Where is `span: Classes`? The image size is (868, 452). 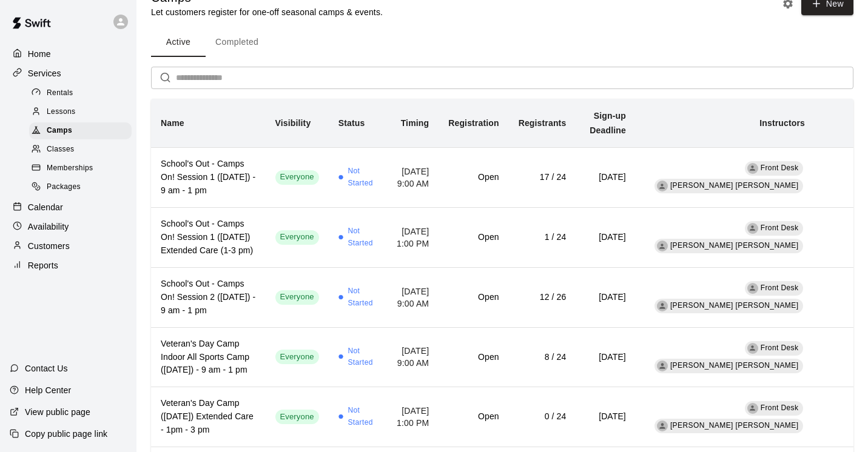
span: Classes is located at coordinates (60, 150).